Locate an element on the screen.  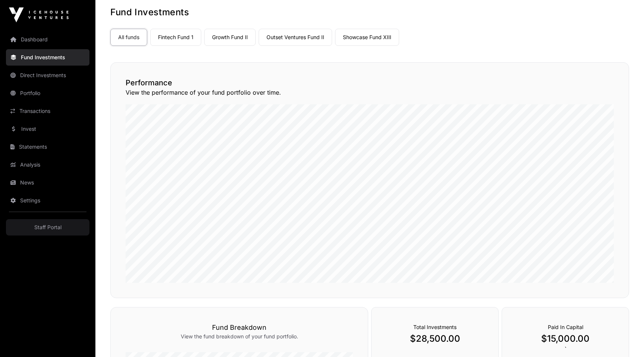
span: Paid In Capital is located at coordinates (566, 327).